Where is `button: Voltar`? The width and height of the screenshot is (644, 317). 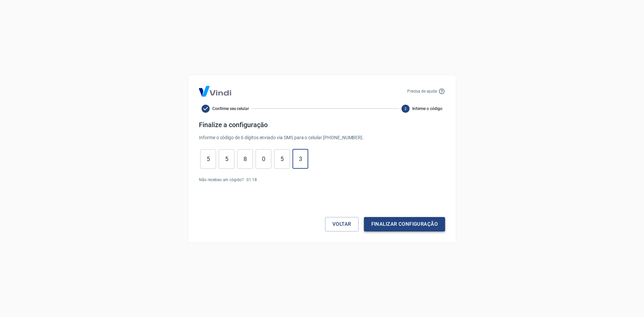 button: Voltar is located at coordinates (342, 224).